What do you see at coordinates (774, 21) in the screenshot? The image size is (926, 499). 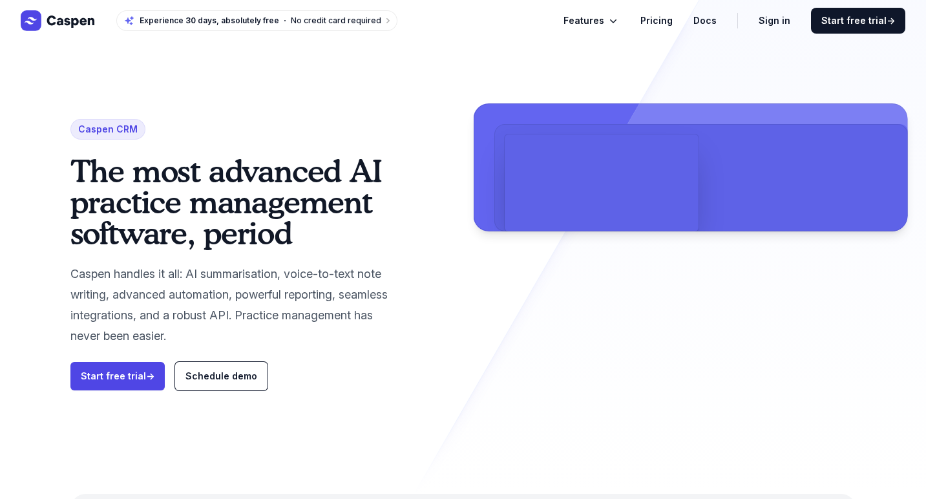 I see `a: Sign in` at bounding box center [774, 21].